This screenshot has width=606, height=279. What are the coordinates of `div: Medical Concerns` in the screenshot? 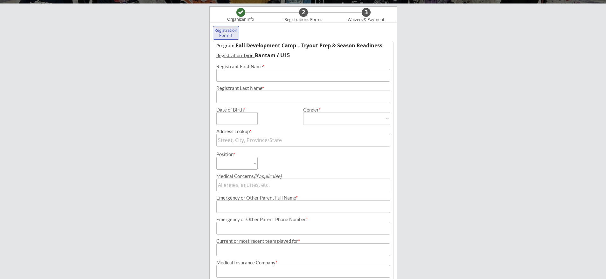 It's located at (303, 176).